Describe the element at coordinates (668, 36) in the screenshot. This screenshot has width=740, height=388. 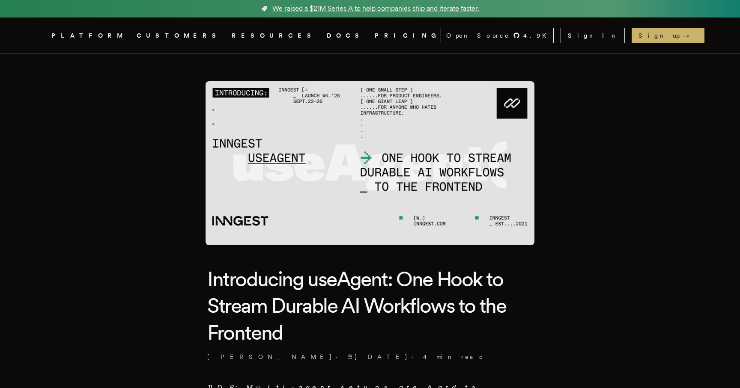
I see `a: Sign up` at that location.